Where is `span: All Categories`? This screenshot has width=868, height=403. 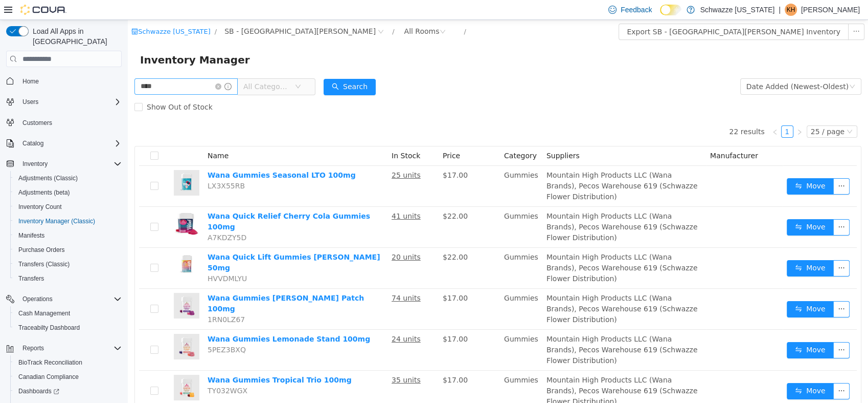 span: All Categories is located at coordinates (138, 67).